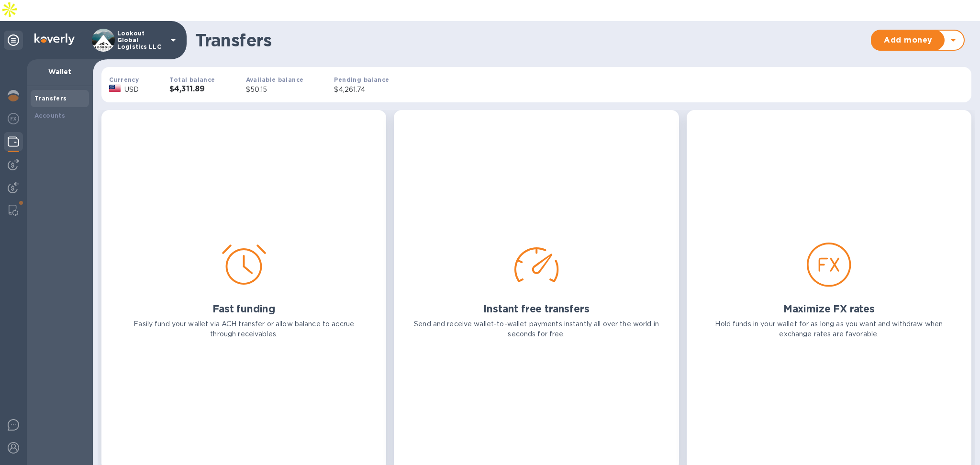  Describe the element at coordinates (274, 90) in the screenshot. I see `p: $50.15` at that location.